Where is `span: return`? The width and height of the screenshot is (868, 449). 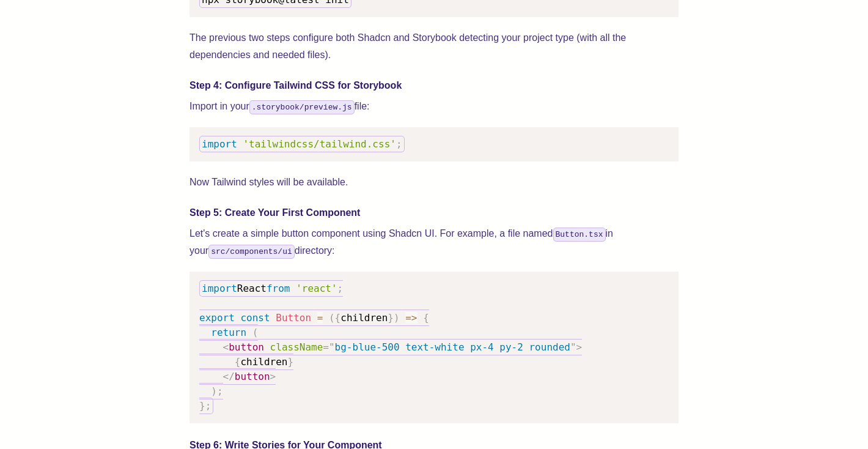 span: return is located at coordinates (229, 332).